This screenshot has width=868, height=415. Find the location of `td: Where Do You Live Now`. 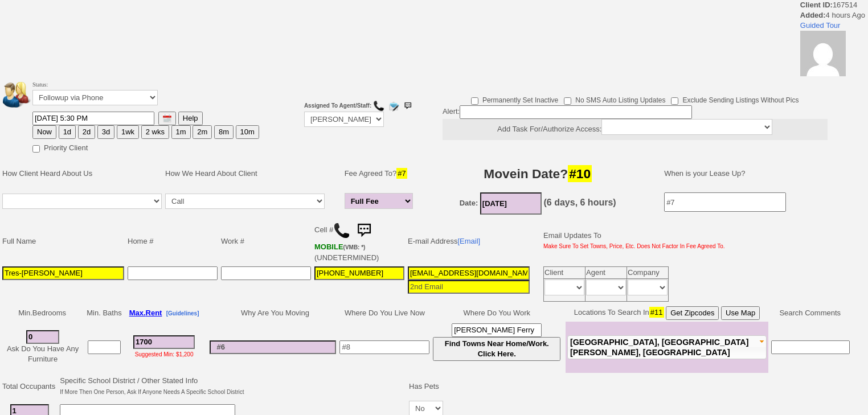

td: Where Do You Live Now is located at coordinates (385, 313).